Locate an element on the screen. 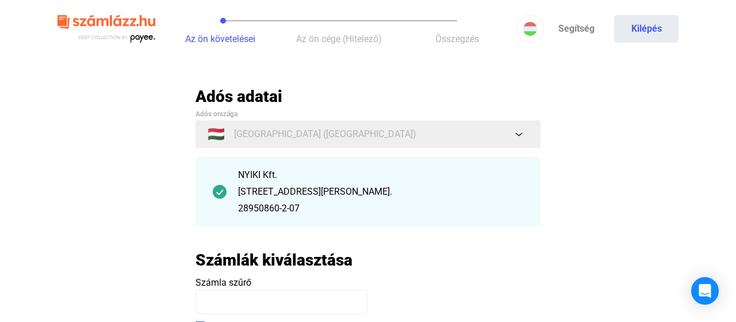 This screenshot has width=736, height=322. span: Az ön cége (Hitelező) is located at coordinates (339, 39).